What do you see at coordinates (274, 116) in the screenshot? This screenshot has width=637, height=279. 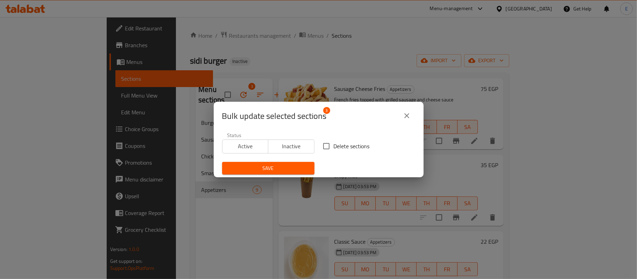 I see `span: Selected section count` at bounding box center [274, 116].